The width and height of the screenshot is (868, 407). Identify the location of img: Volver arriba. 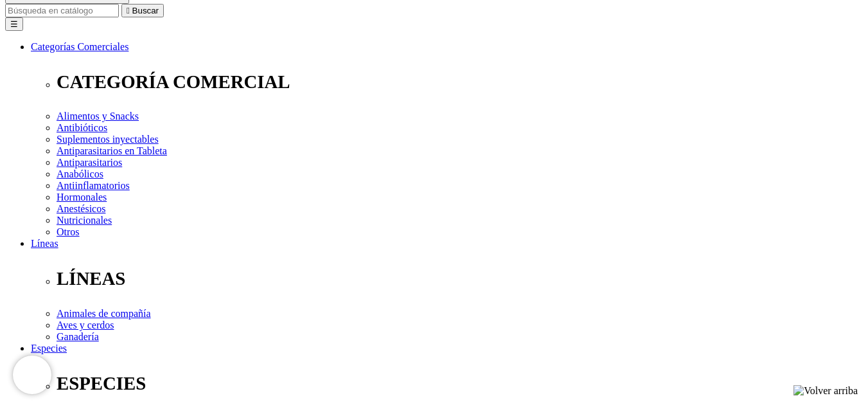
(825, 391).